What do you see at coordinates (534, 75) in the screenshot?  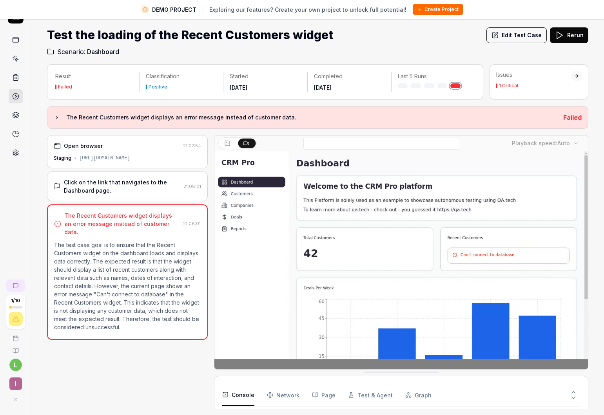 I see `div: Issues` at bounding box center [534, 75].